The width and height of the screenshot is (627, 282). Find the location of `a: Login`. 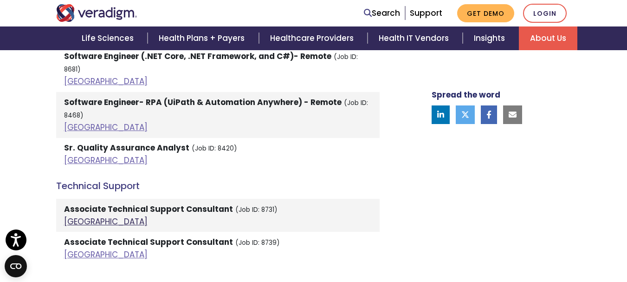

a: Login is located at coordinates (545, 13).